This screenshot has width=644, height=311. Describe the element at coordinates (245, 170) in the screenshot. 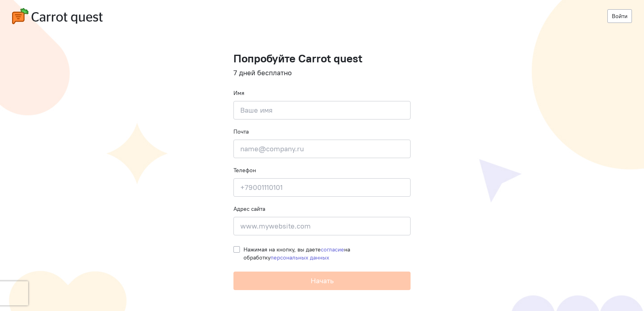

I see `label: Телефон` at that location.